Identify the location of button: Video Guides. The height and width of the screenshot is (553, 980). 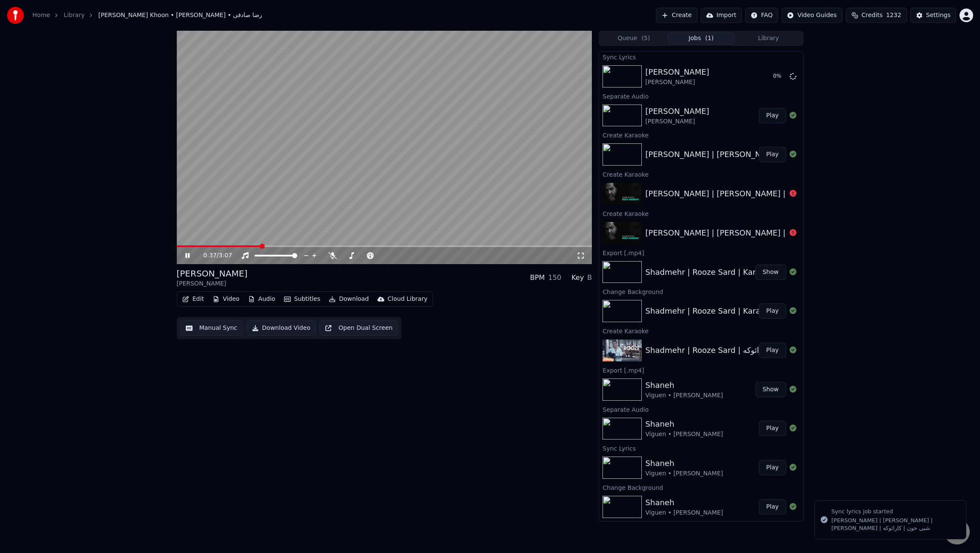
(812, 15).